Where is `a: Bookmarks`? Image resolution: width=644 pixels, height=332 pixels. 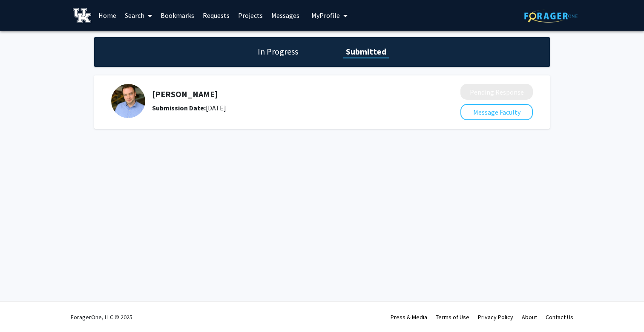 a: Bookmarks is located at coordinates (177, 15).